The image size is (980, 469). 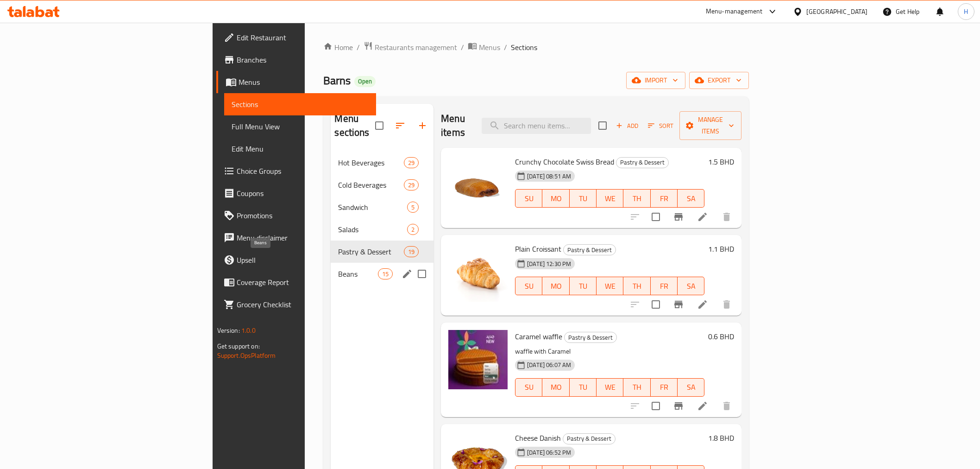 What do you see at coordinates (382, 230) in the screenshot?
I see `div: Salads2` at bounding box center [382, 230].